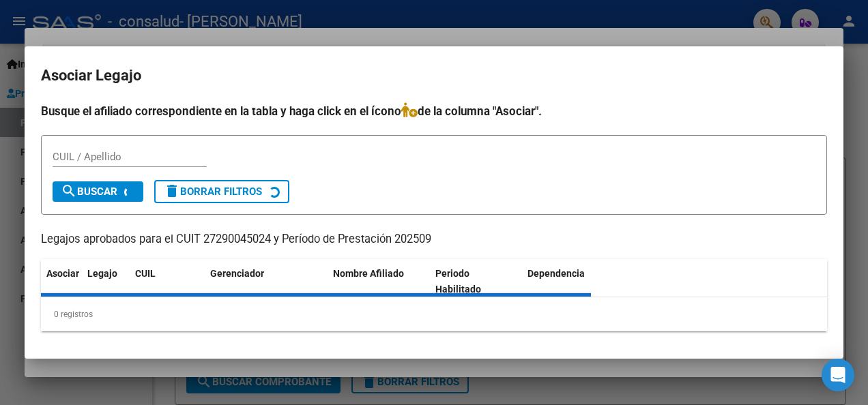 This screenshot has height=405, width=868. I want to click on datatable-header-cell: CUIL, so click(168, 282).